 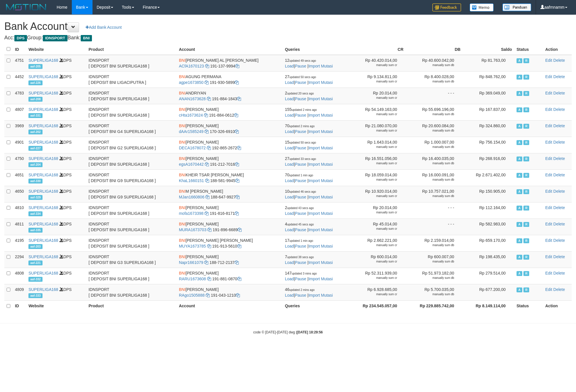 I want to click on a: MURA1673703, so click(x=193, y=230).